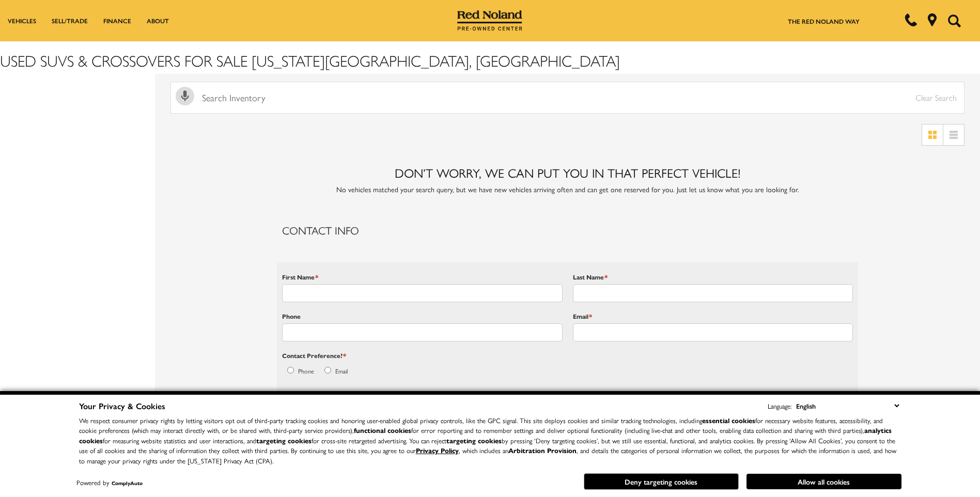 The width and height of the screenshot is (980, 497). I want to click on button: Deny targeting cookies, so click(661, 482).